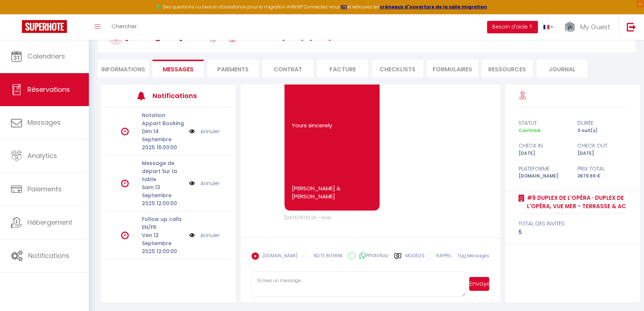 Image resolution: width=644 pixels, height=311 pixels. I want to click on span: Chercher, so click(124, 26).